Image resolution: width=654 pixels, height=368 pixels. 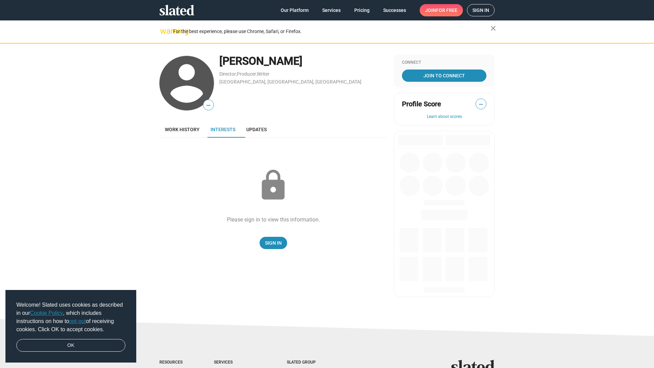 What do you see at coordinates (273, 185) in the screenshot?
I see `mat-icon: lock` at bounding box center [273, 185].